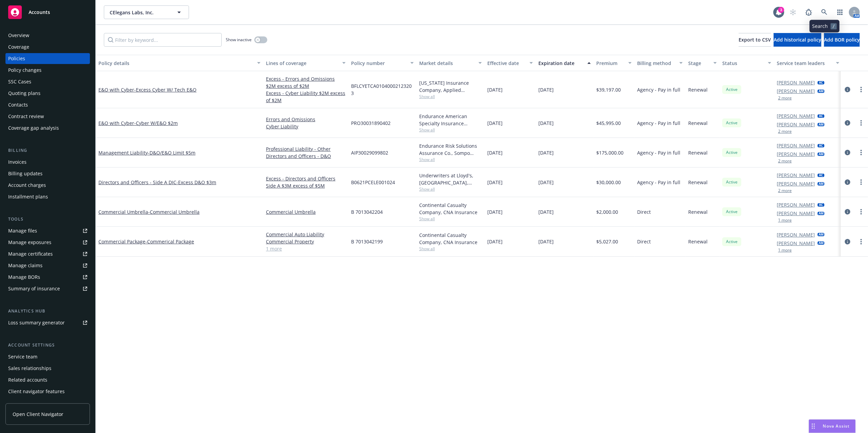  I want to click on div: Installment plans, so click(28, 197).